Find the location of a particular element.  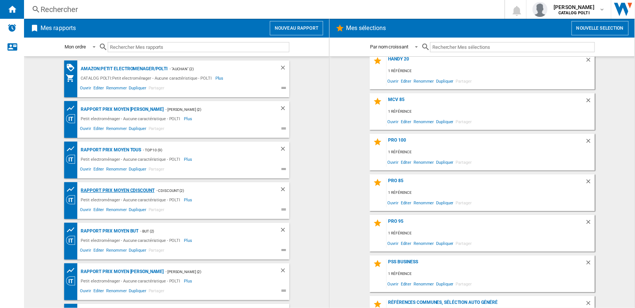

div: PRO 85 is located at coordinates (485, 183).